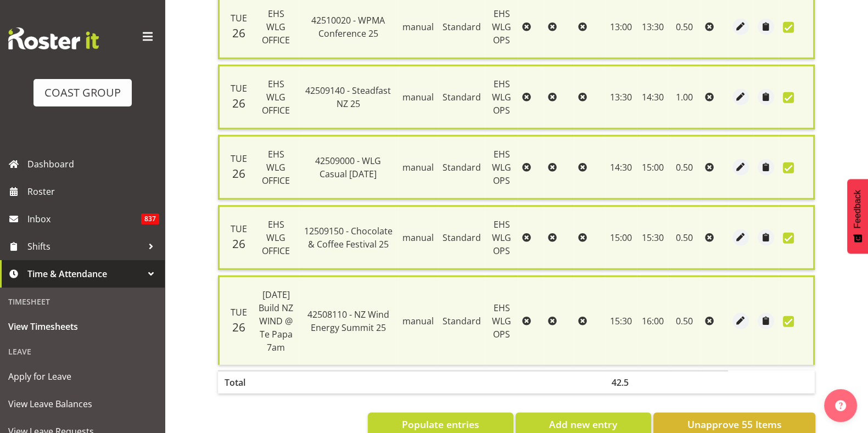  Describe the element at coordinates (348, 237) in the screenshot. I see `span: 12509150 - Chocolate & Coffee Festival 25` at that location.